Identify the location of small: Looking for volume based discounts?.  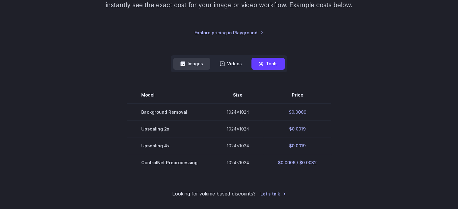
(214, 194).